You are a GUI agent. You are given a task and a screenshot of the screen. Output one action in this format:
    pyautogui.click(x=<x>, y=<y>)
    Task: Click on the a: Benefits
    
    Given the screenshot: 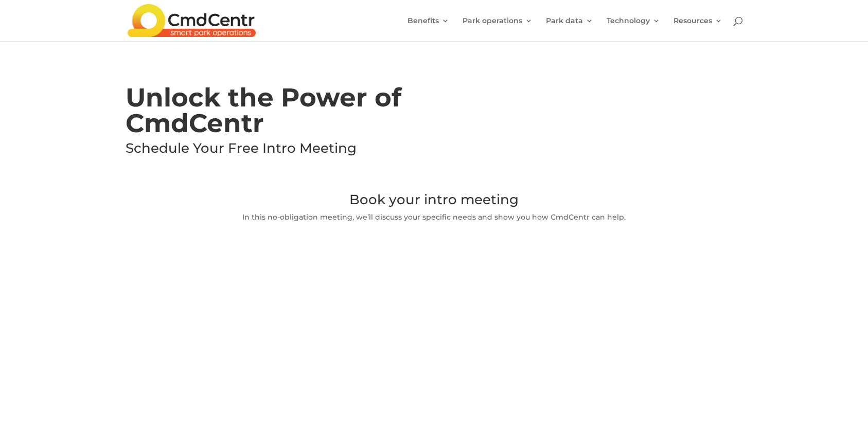 What is the action you would take?
    pyautogui.click(x=428, y=29)
    